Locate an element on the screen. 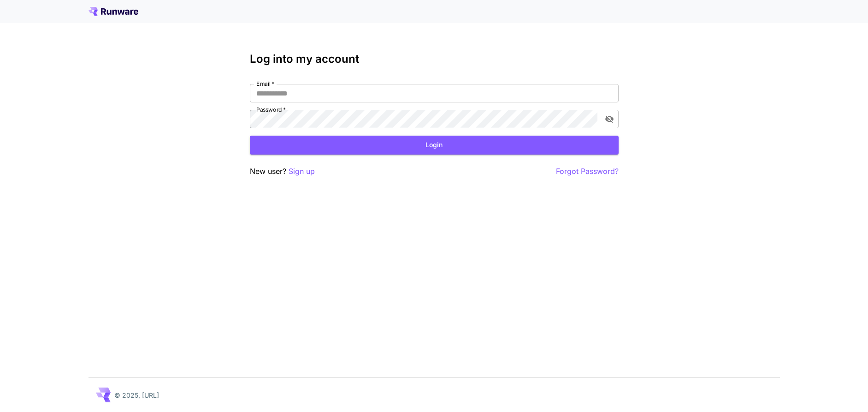 The width and height of the screenshot is (868, 412). button: toggle password visibility is located at coordinates (610, 119).